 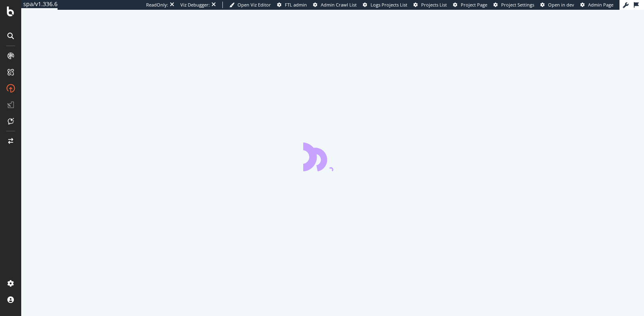 I want to click on a: FTL admin, so click(x=292, y=5).